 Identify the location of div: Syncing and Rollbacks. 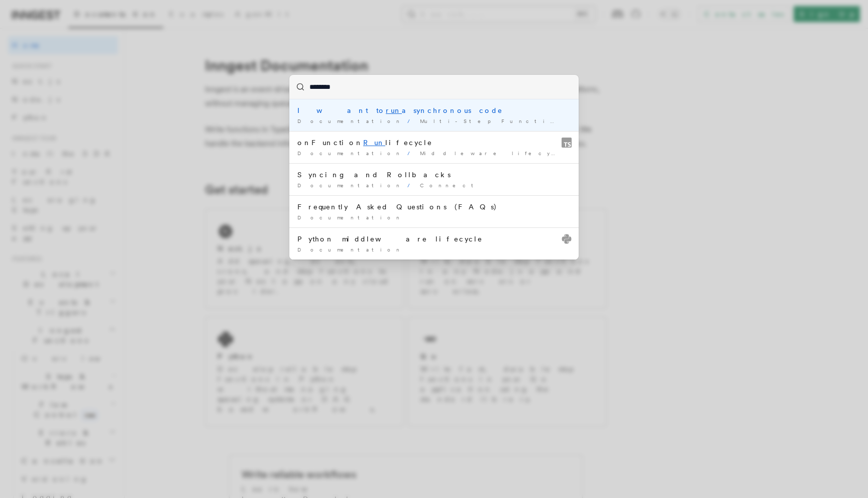
(434, 175).